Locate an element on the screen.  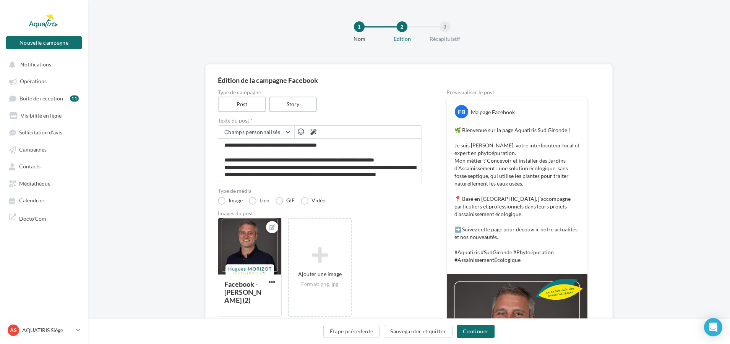
label: Vidéo is located at coordinates (313, 201).